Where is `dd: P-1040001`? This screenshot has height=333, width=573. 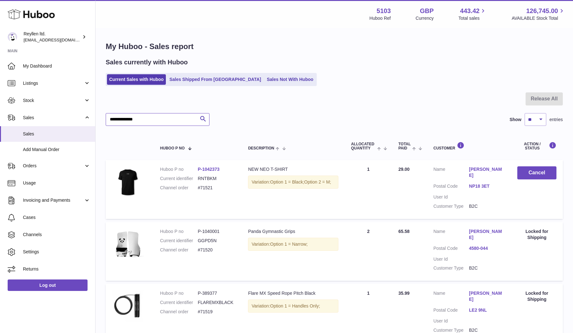
dd: P-1040001 is located at coordinates (216, 231).